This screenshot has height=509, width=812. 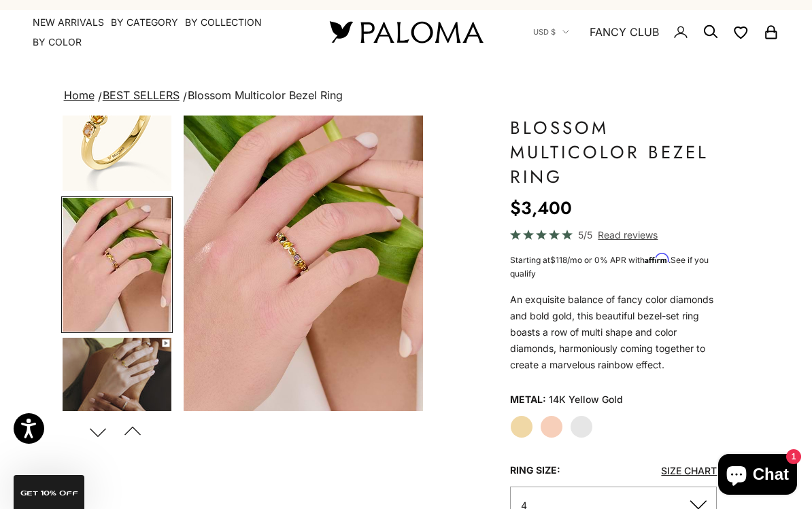 I want to click on button: Go to item 1, so click(x=117, y=124).